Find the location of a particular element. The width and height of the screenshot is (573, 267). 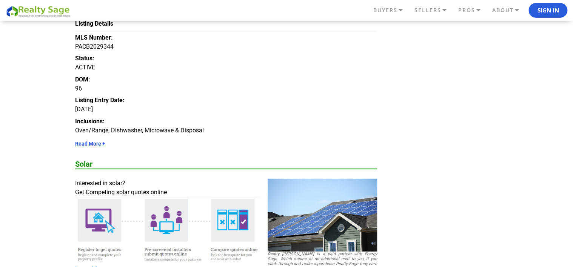

a: Read More + is located at coordinates (226, 144).